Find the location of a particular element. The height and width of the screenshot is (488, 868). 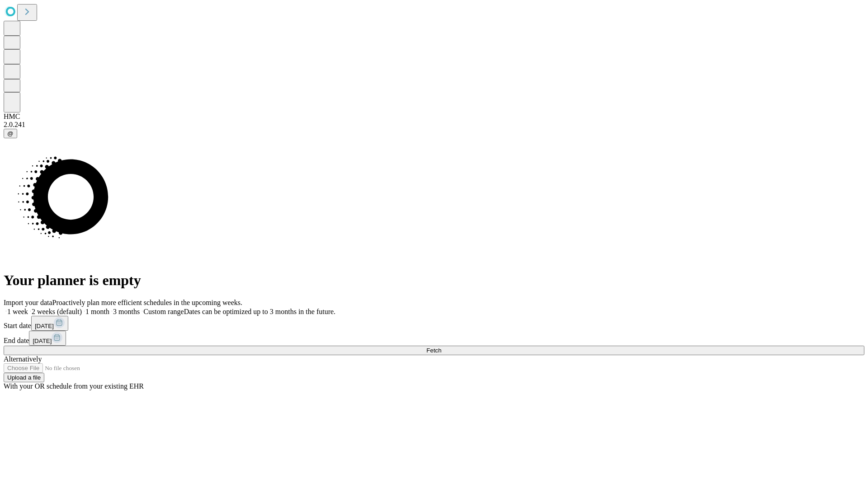

span: With your OR schedule from your existing EHR is located at coordinates (73, 386).